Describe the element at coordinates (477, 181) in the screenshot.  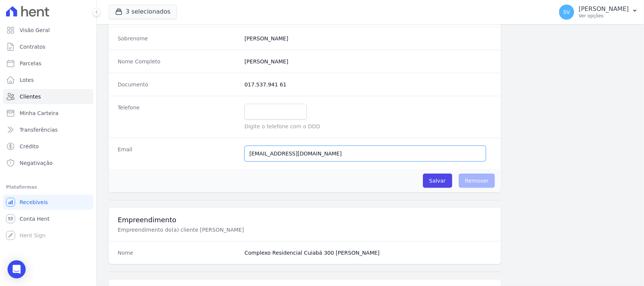
I see `span: Remover` at that location.